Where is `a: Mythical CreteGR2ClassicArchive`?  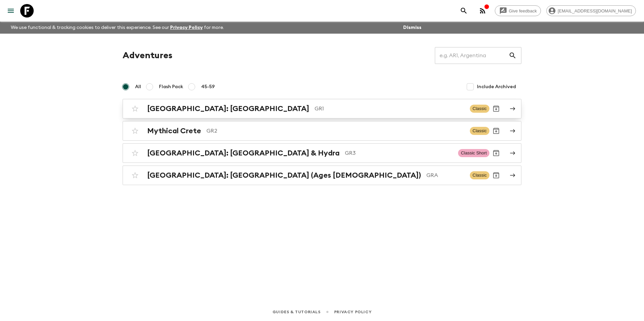 a: Mythical CreteGR2ClassicArchive is located at coordinates (322, 131).